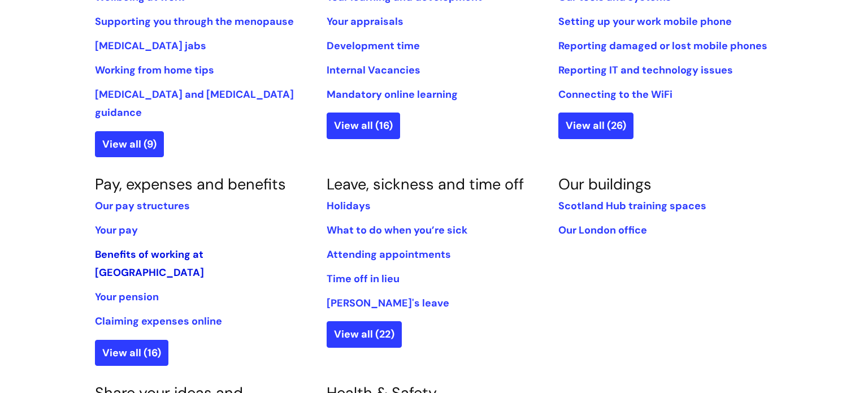 The width and height of the screenshot is (868, 393). What do you see at coordinates (596, 125) in the screenshot?
I see `a: View all (26)` at bounding box center [596, 125].